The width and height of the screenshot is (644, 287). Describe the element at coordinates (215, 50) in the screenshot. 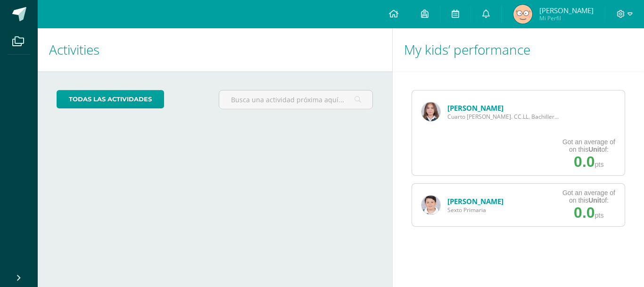

I see `h1: Activities` at that location.